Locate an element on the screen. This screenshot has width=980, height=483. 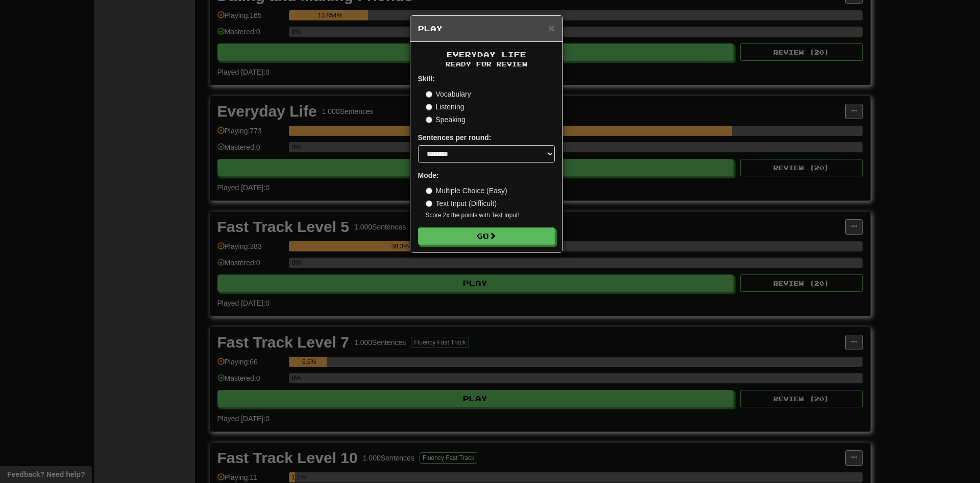
input: Listening is located at coordinates (429, 107).